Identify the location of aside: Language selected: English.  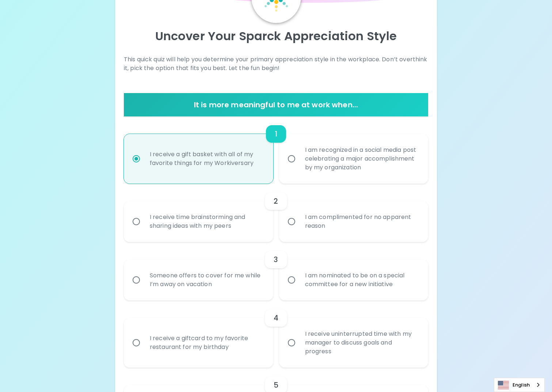
(519, 384).